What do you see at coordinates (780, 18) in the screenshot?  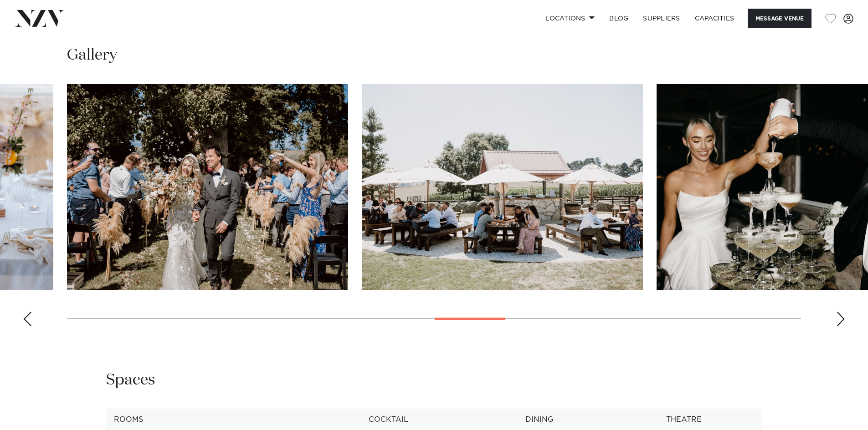 I see `button: Message Venue` at bounding box center [780, 18].